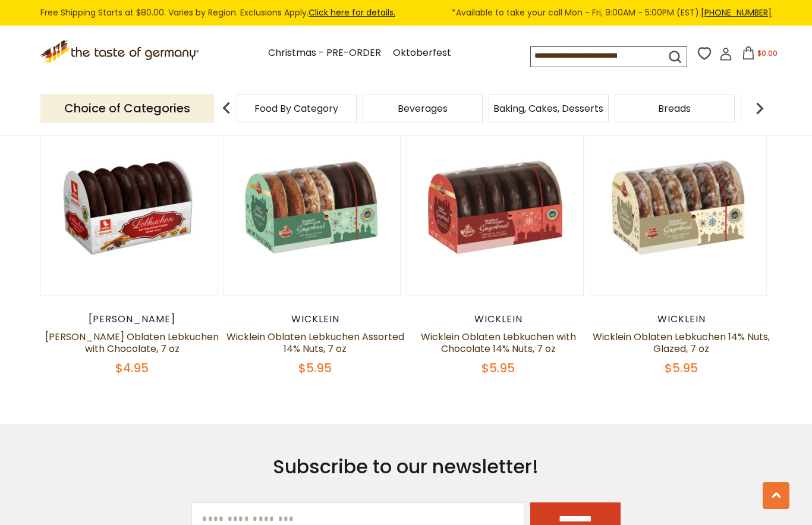 Image resolution: width=812 pixels, height=525 pixels. What do you see at coordinates (674, 108) in the screenshot?
I see `a: Breads` at bounding box center [674, 108].